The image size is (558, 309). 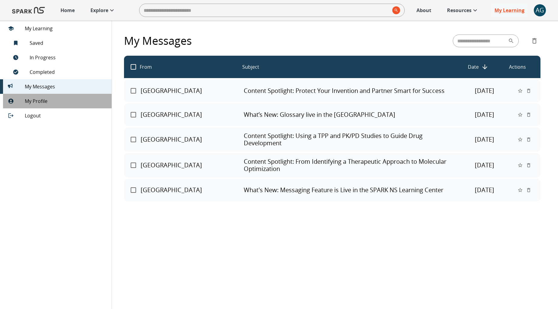 What do you see at coordinates (463, 10) in the screenshot?
I see `a: Resources` at bounding box center [463, 10].